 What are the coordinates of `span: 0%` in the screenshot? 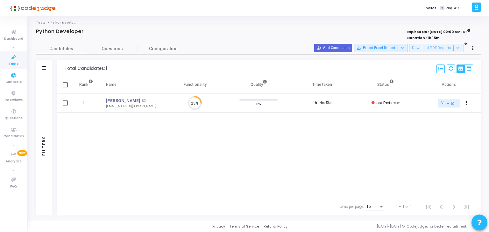 It's located at (258, 104).